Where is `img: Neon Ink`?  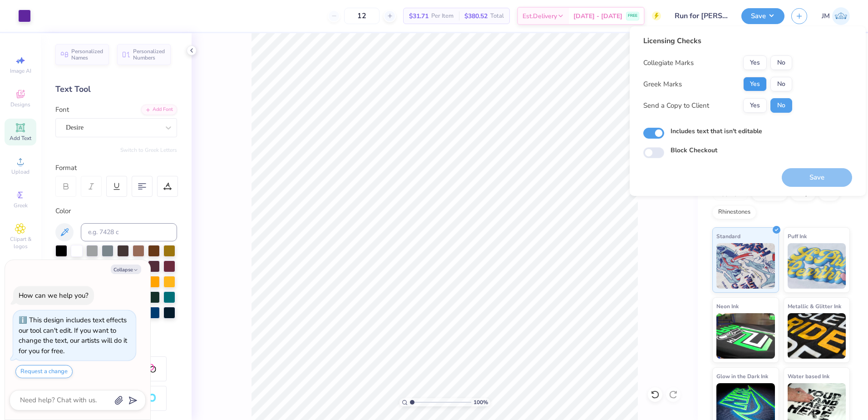 img: Neon Ink is located at coordinates (745, 336).